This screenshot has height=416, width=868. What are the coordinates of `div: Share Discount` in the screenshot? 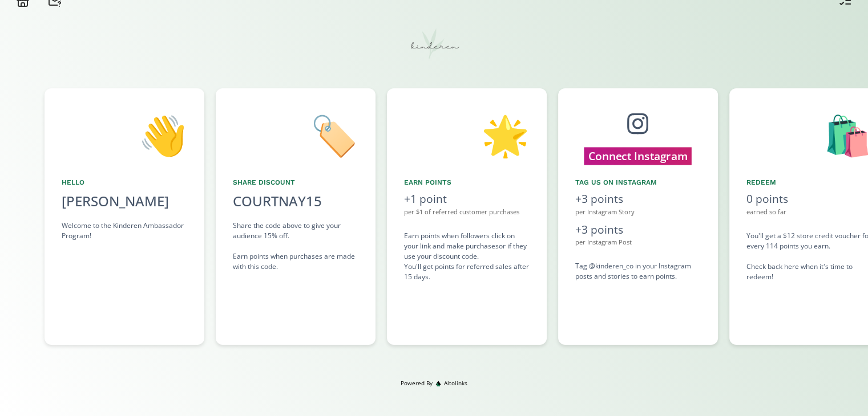 It's located at (296, 182).